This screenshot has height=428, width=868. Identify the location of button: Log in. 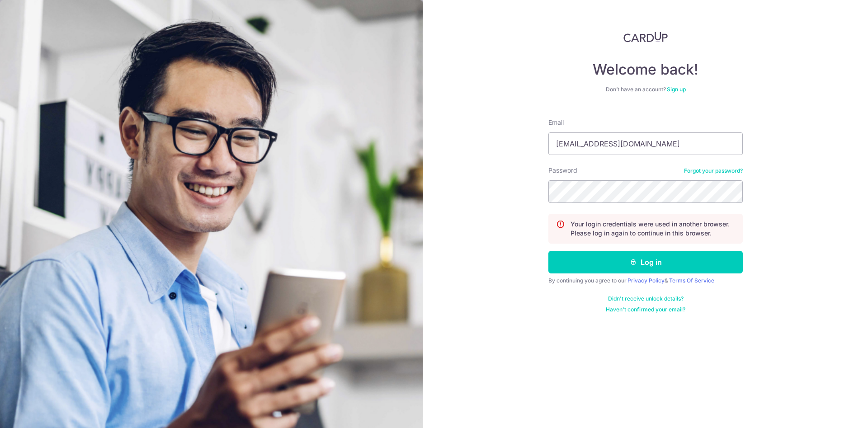
(646, 262).